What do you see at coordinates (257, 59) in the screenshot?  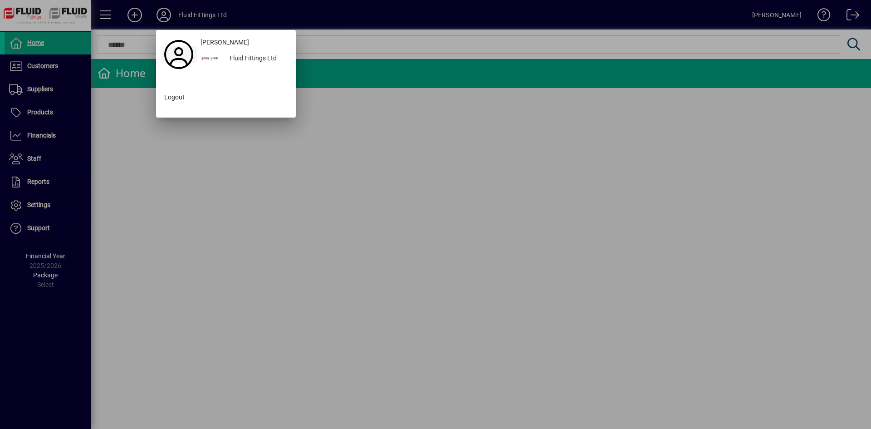 I see `div: Fluid Fittings Ltd` at bounding box center [257, 59].